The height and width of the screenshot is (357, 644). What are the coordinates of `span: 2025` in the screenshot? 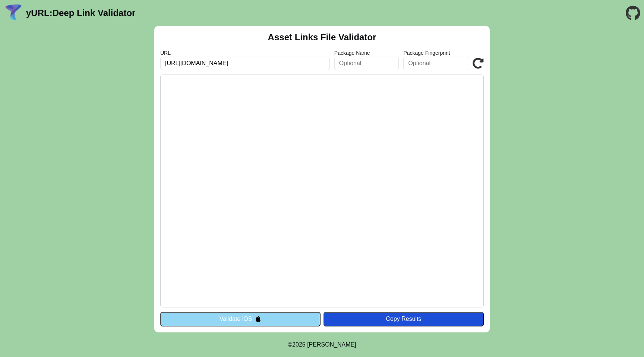 It's located at (299, 345).